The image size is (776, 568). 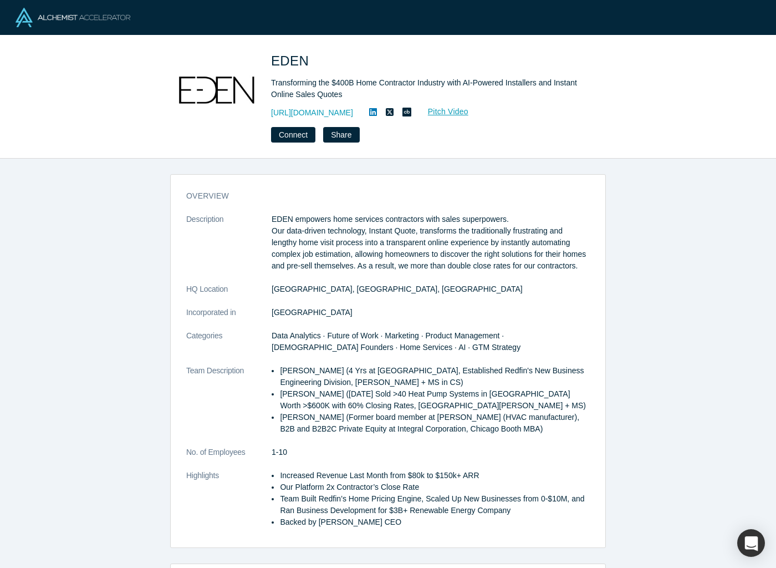 I want to click on div: Transforming the $400B Home Contractor Industry with AI-Powered Installers and Instant Online Sal..., so click(x=426, y=89).